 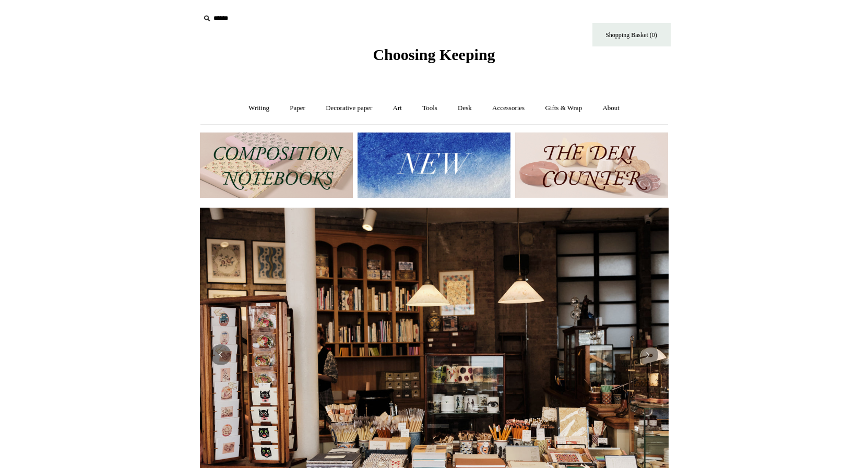 I want to click on a: Choosing Keeping, so click(x=434, y=58).